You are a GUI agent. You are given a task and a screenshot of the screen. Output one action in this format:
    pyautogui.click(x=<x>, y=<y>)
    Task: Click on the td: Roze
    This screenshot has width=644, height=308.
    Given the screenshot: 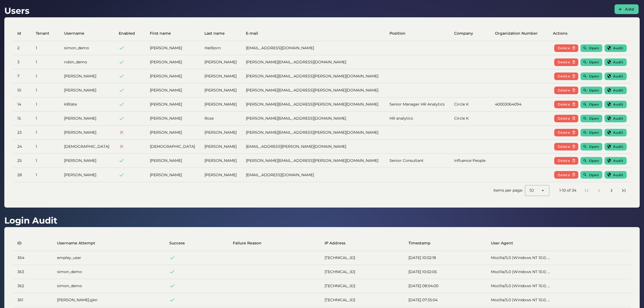 What is the action you would take?
    pyautogui.click(x=221, y=118)
    